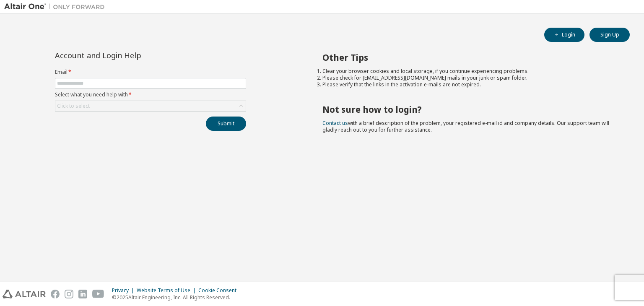 The image size is (644, 306). What do you see at coordinates (131, 55) in the screenshot?
I see `div: Account and Login Help` at bounding box center [131, 55].